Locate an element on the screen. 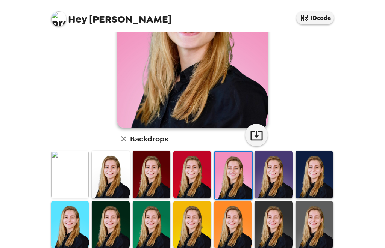 The height and width of the screenshot is (248, 385). img: Original is located at coordinates (70, 174).